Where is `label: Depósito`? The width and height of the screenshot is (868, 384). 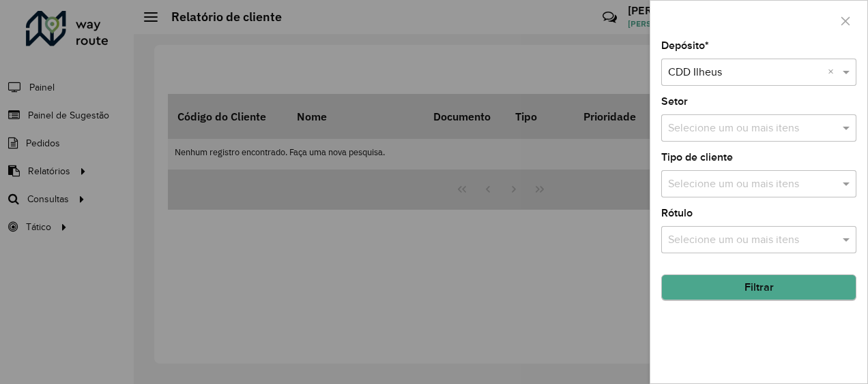
label: Depósito is located at coordinates (685, 46).